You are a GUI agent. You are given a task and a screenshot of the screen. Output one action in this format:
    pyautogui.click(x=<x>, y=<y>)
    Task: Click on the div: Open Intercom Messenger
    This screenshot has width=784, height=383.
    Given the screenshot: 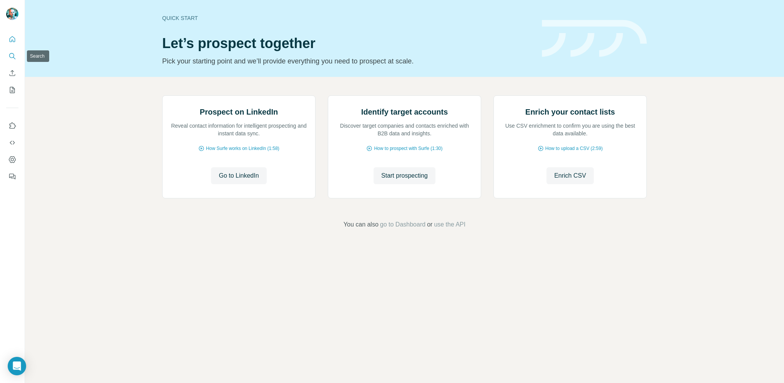 What is the action you would take?
    pyautogui.click(x=17, y=366)
    